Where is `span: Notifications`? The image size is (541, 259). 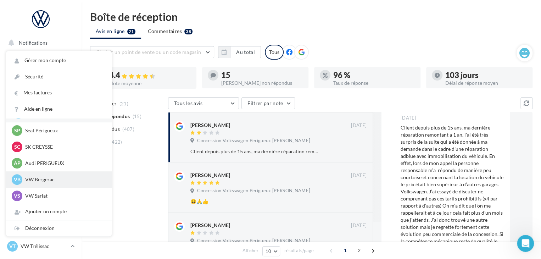
span: Notifications is located at coordinates (33, 43).